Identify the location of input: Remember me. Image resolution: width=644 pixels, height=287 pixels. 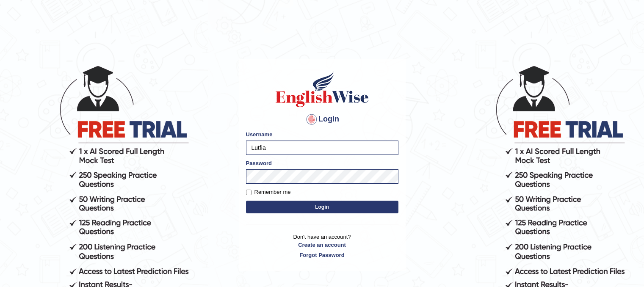
(249, 192).